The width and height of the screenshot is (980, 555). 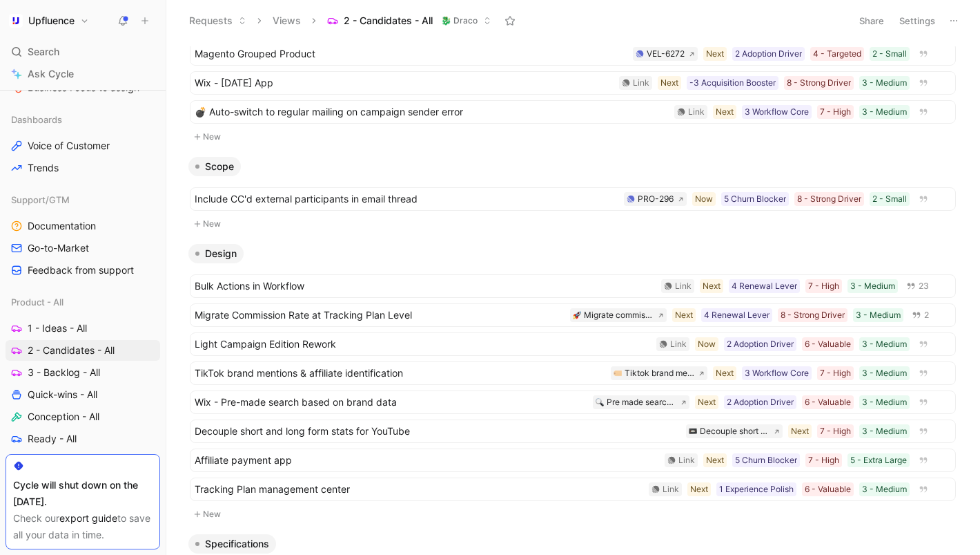 I want to click on img: Upfluence, so click(x=16, y=21).